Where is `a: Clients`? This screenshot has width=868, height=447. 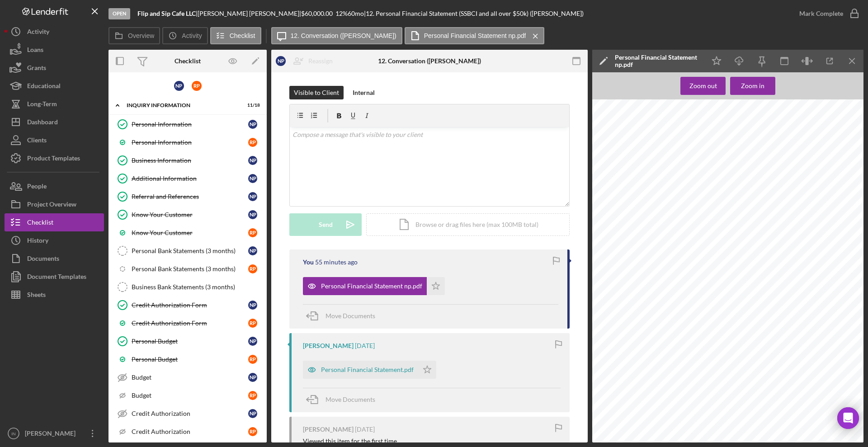 a: Clients is located at coordinates (54, 140).